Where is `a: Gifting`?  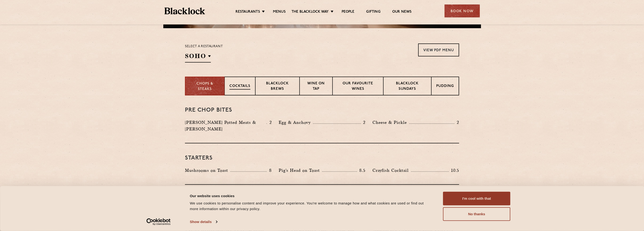 a: Gifting is located at coordinates (373, 12).